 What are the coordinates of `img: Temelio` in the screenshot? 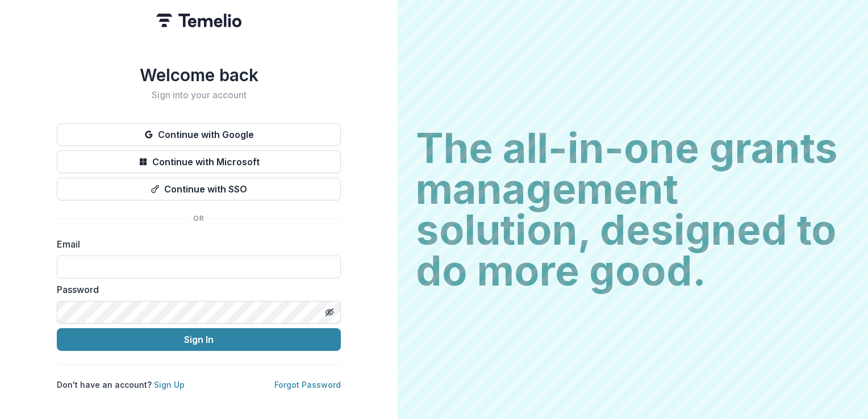 It's located at (199, 20).